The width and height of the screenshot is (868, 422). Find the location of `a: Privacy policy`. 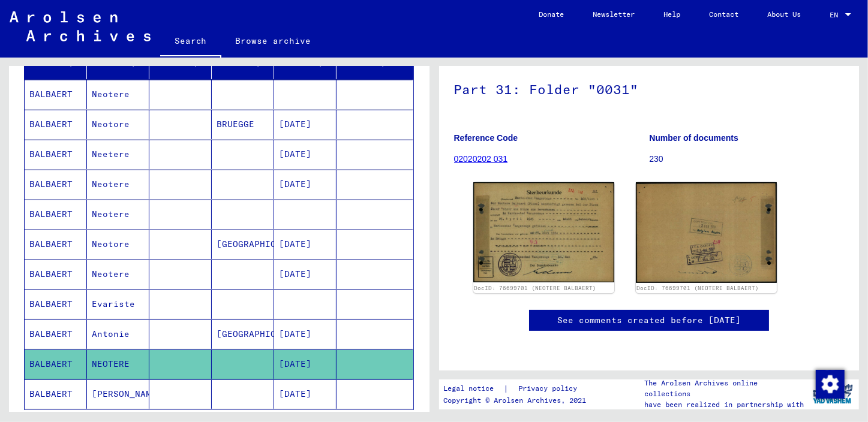

a: Privacy policy is located at coordinates (550, 389).